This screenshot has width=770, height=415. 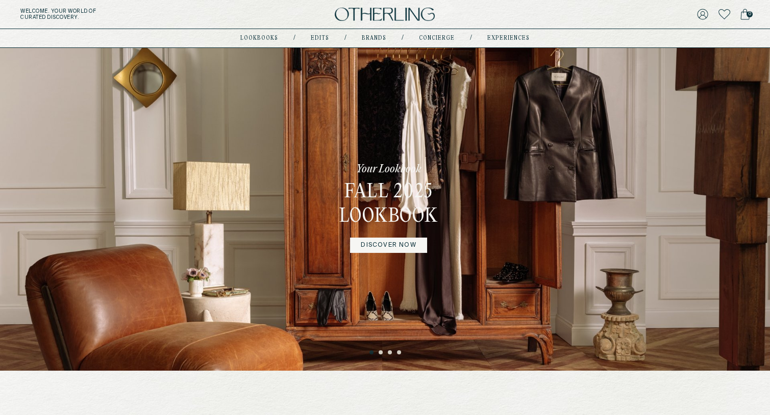 I want to click on button: 4, so click(x=400, y=353).